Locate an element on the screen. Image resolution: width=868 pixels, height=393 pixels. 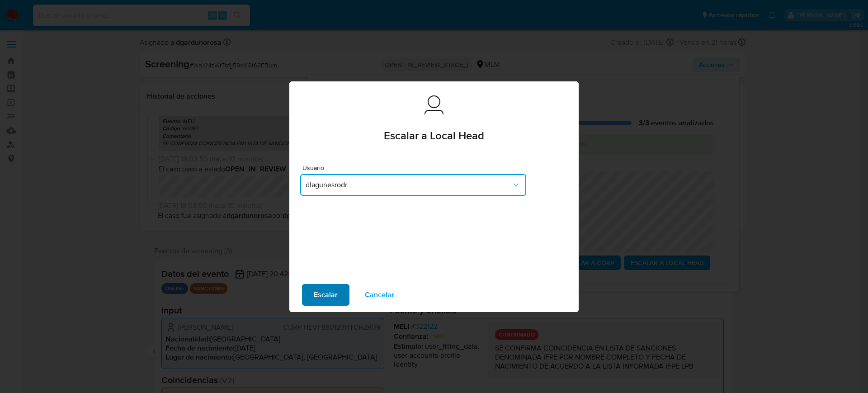
span: Escalar is located at coordinates (325, 295).